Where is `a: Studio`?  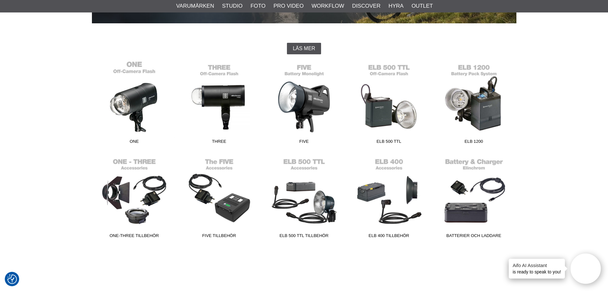 a: Studio is located at coordinates (232, 6).